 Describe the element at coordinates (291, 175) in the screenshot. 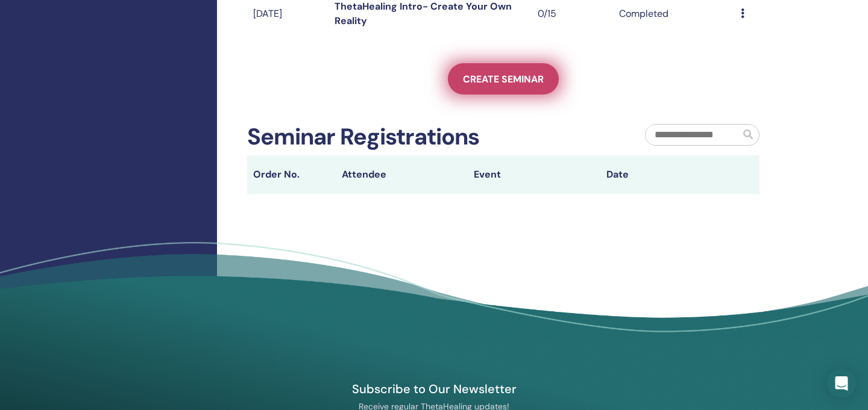

I see `th: Order No.` at that location.